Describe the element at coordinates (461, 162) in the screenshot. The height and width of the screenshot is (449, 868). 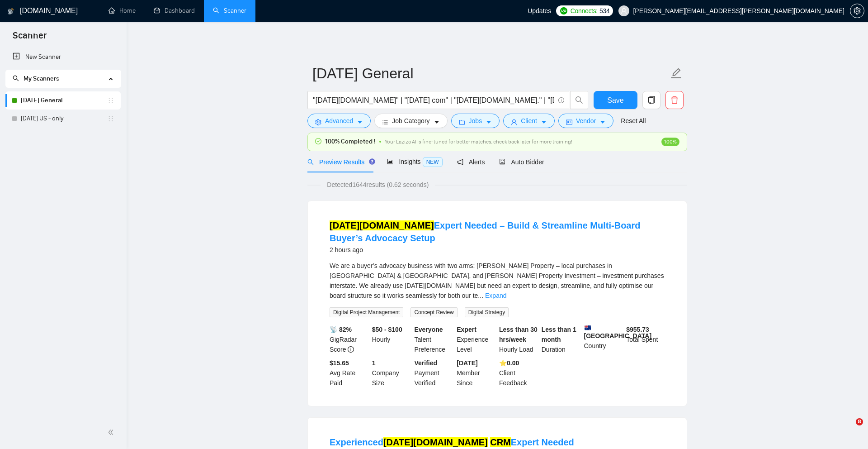
I see `span: notification` at that location.